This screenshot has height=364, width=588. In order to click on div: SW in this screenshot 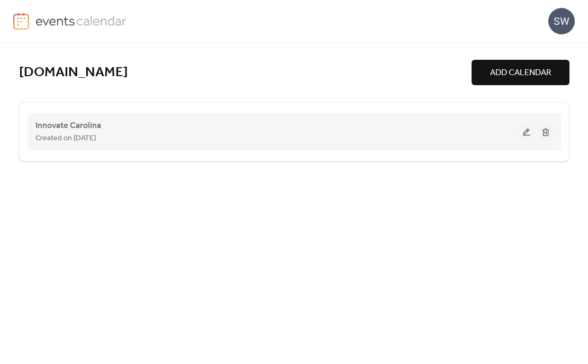, I will do `click(562, 21)`.